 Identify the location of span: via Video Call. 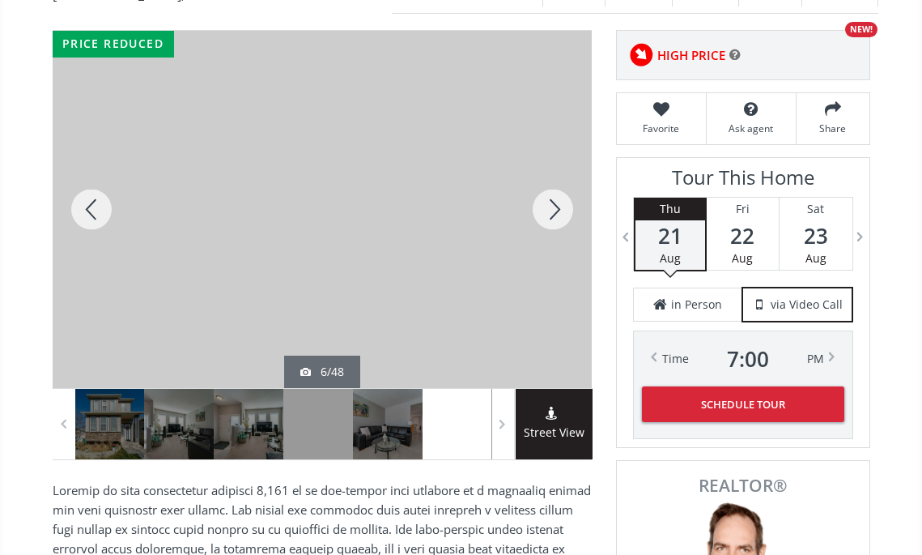
(807, 305).